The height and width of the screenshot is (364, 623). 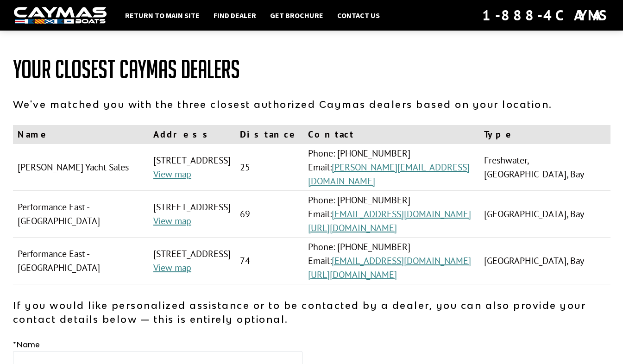 What do you see at coordinates (269, 261) in the screenshot?
I see `td: 74` at bounding box center [269, 261].